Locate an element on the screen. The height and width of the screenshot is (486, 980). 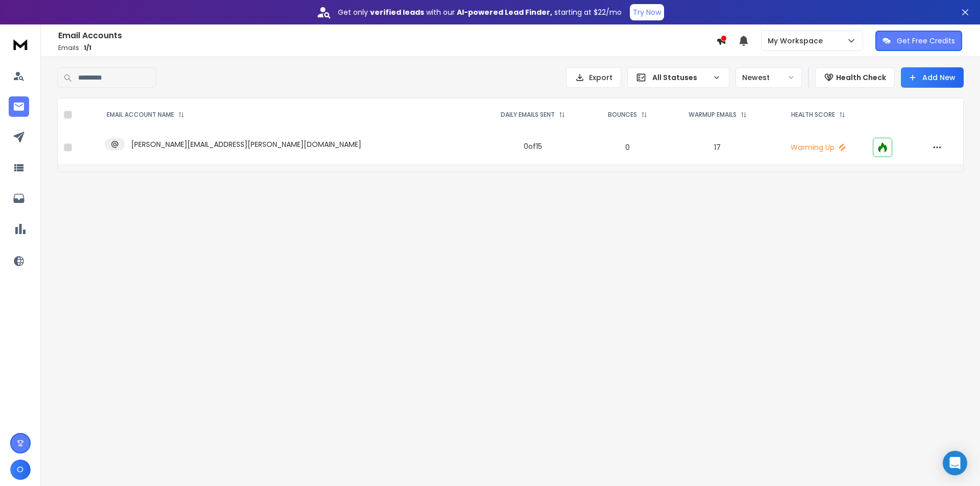
span: O is located at coordinates (20, 469).